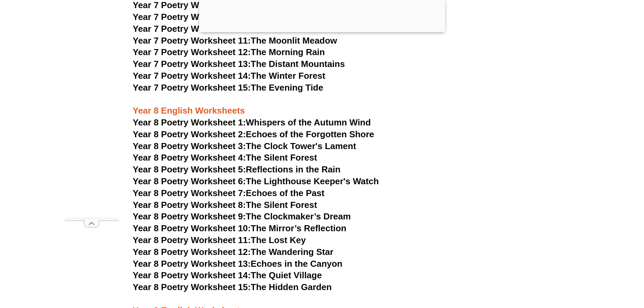 The width and height of the screenshot is (644, 308). Describe the element at coordinates (232, 287) in the screenshot. I see `a: Year 8 Poetry Worksheet 15:The Hidden Garden` at that location.